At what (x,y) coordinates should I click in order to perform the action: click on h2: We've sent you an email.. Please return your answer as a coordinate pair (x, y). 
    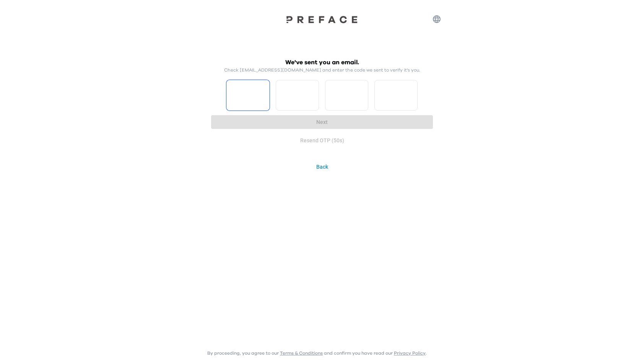
    Looking at the image, I should click on (322, 62).